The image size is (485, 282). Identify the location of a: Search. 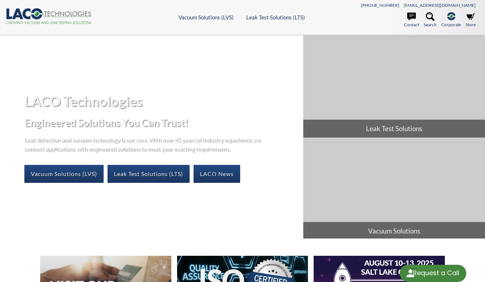
(430, 20).